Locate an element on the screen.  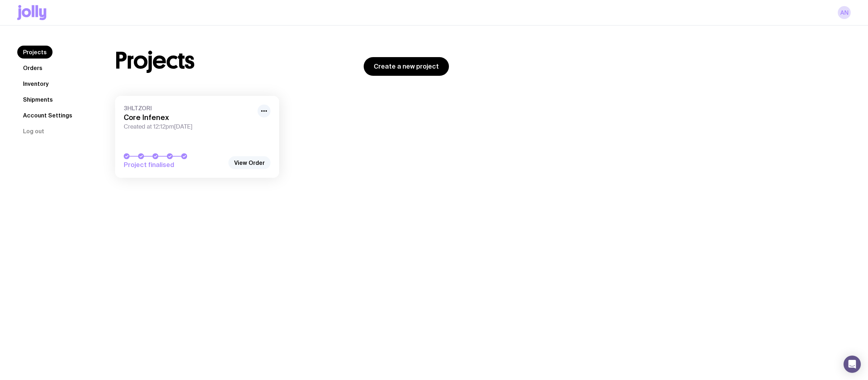
span: 3HLTZORI is located at coordinates (189, 108).